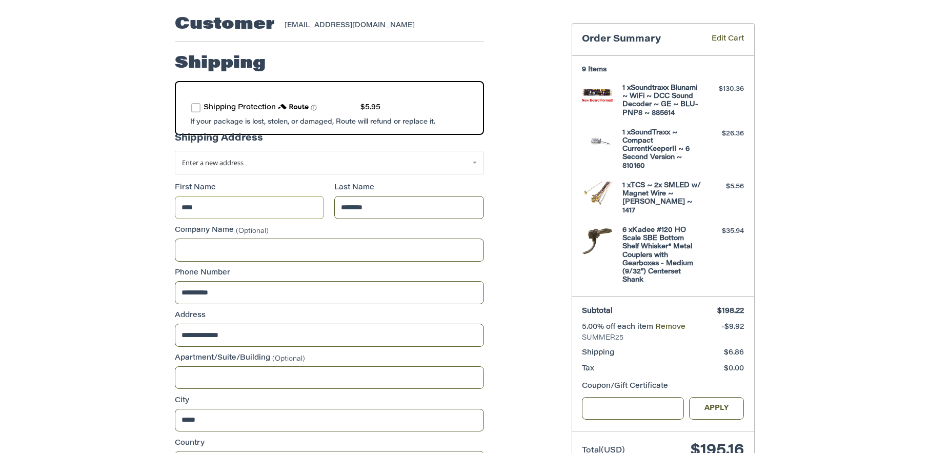 This screenshot has height=453, width=929. I want to click on a: Remove, so click(670, 327).